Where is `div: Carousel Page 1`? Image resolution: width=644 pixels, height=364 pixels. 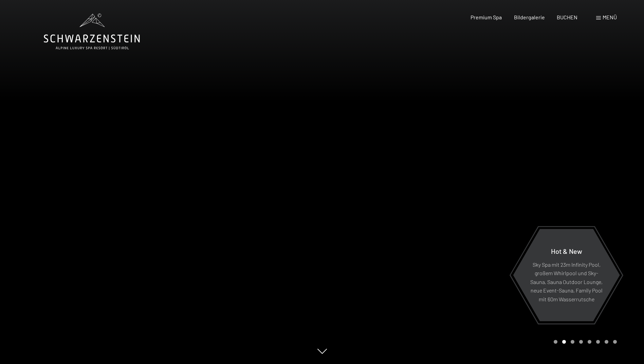 div: Carousel Page 1 is located at coordinates (555, 341).